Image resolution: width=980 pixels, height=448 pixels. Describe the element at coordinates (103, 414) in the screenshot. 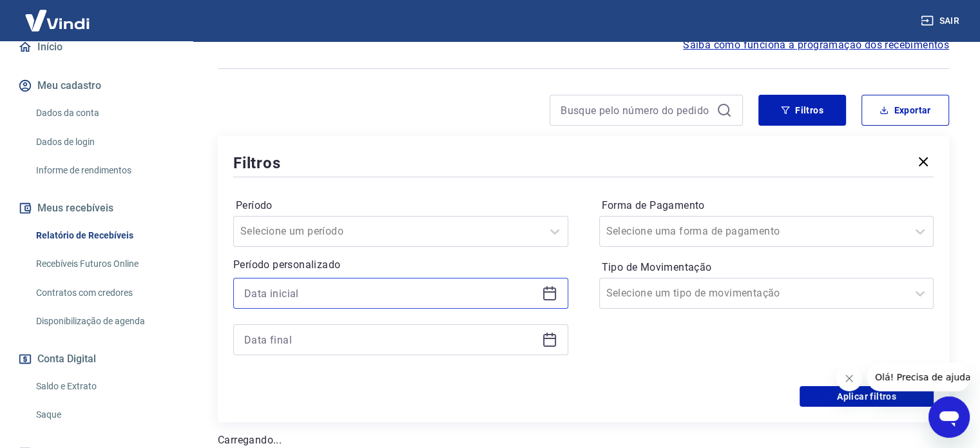

I see `a: Saque` at that location.